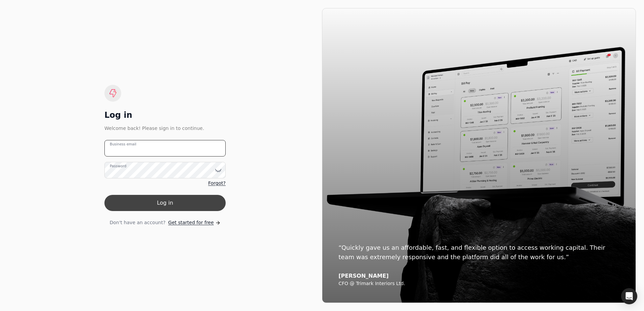  I want to click on div: CFO @ Trimark Interiors Ltd., so click(479, 284).